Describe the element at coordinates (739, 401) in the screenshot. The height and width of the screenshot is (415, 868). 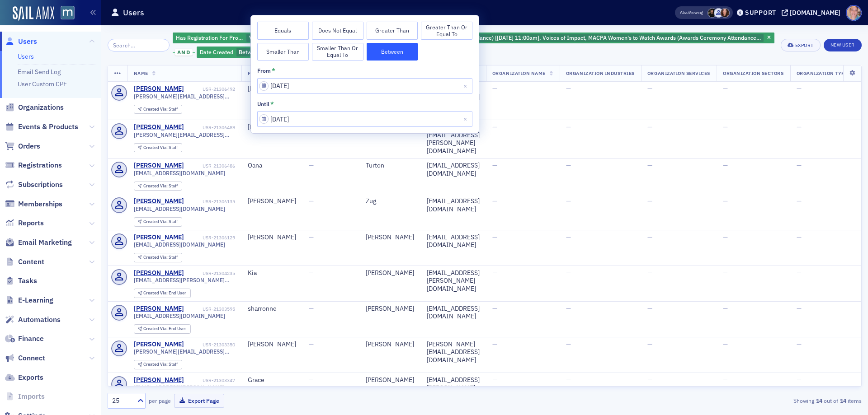
I see `div: Showing out of items` at that location.